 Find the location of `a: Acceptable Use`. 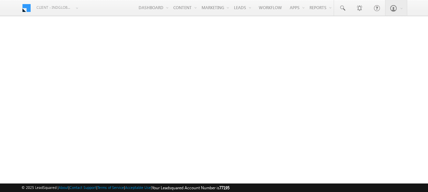

a: Acceptable Use is located at coordinates (138, 187).